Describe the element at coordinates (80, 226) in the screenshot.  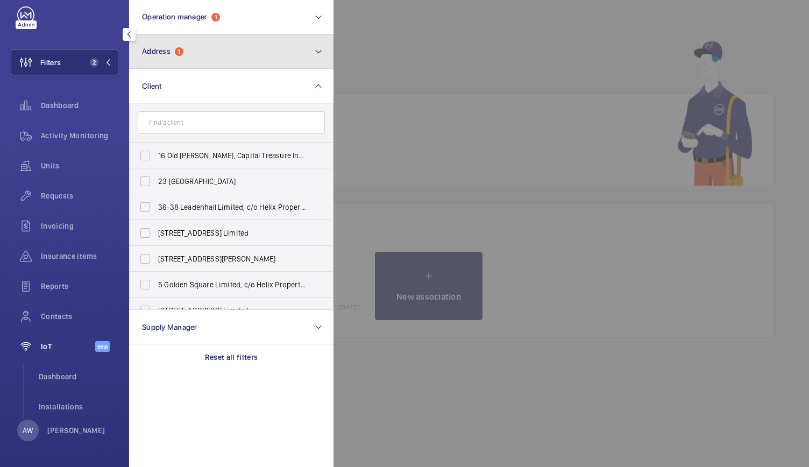
I see `span: Invoicing` at that location.